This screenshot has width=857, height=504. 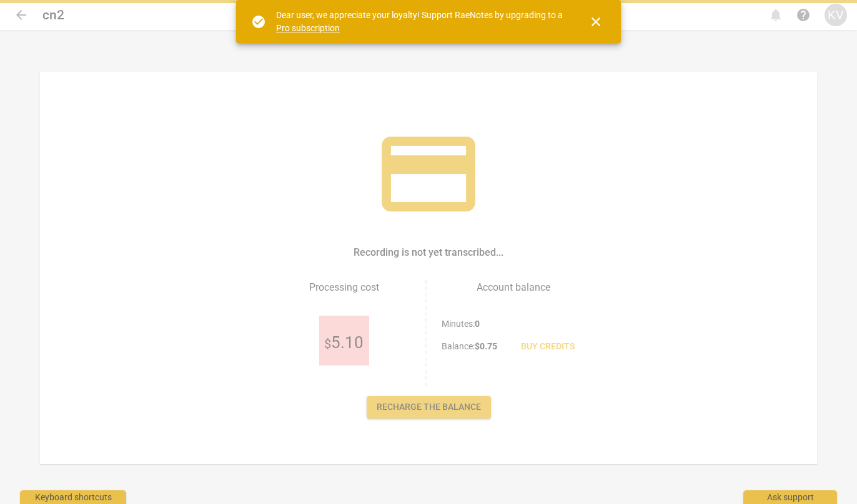 What do you see at coordinates (259, 22) in the screenshot?
I see `span: check_circle` at bounding box center [259, 22].